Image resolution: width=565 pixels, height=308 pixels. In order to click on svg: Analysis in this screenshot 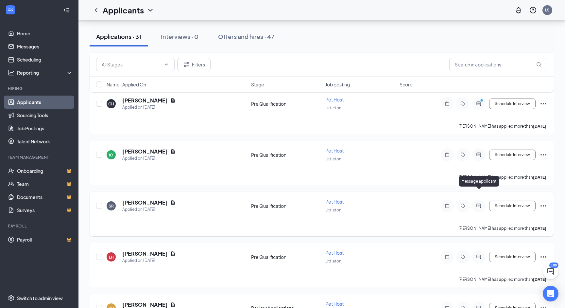, I will do `click(11, 73)`.